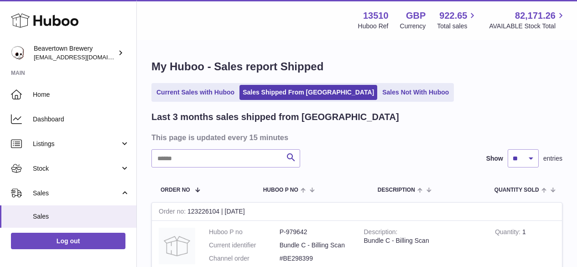 This screenshot has width=577, height=267. Describe the element at coordinates (535, 16) in the screenshot. I see `span: 82,171.26` at that location.